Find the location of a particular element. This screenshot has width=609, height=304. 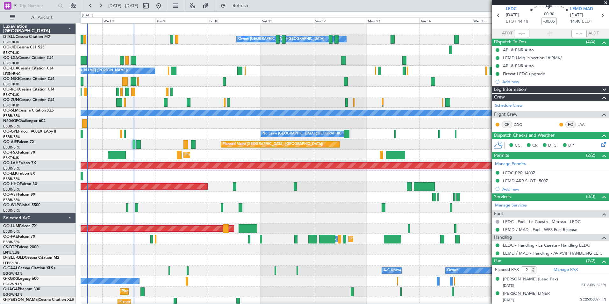

span: GC2535339 (PP) is located at coordinates (593, 300).